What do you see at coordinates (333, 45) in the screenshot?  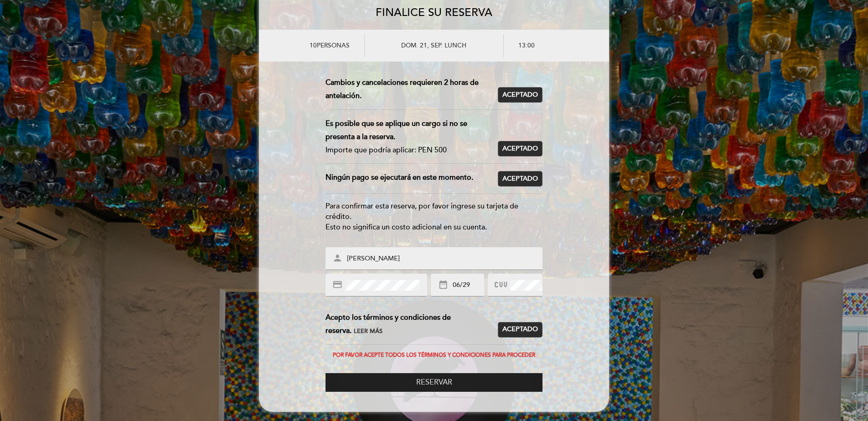 I see `span: personas` at bounding box center [333, 45].